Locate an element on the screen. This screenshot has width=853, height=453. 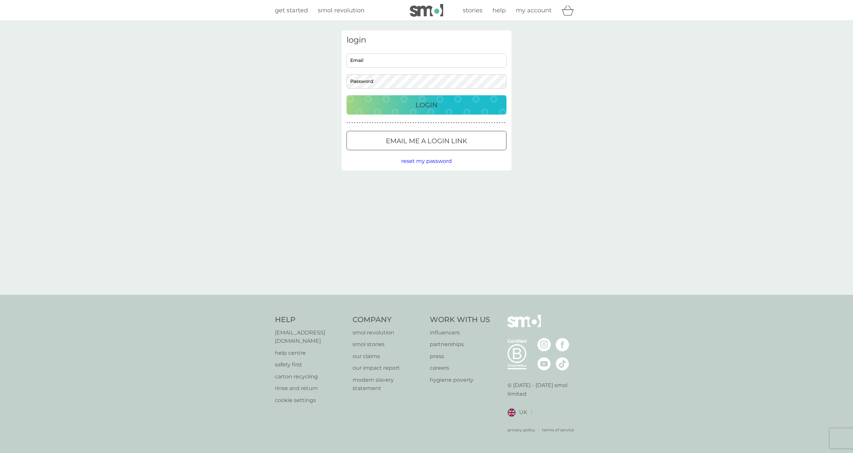
p: rinse and return is located at coordinates (310, 388).